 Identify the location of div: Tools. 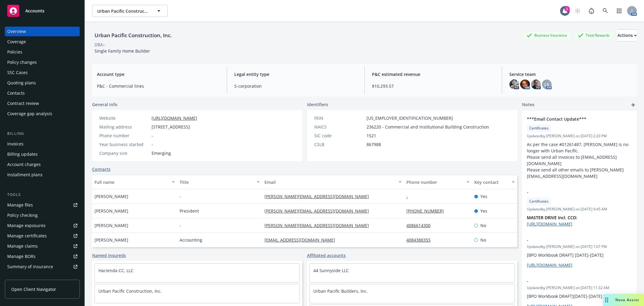
(42, 195).